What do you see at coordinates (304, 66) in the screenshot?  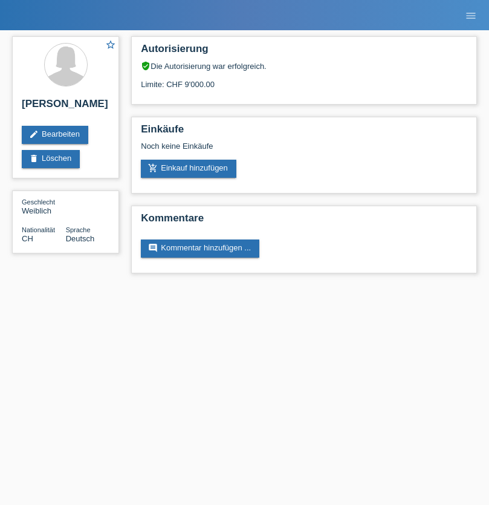 I see `div: Die Autorisierung war erfolgreich.` at bounding box center [304, 66].